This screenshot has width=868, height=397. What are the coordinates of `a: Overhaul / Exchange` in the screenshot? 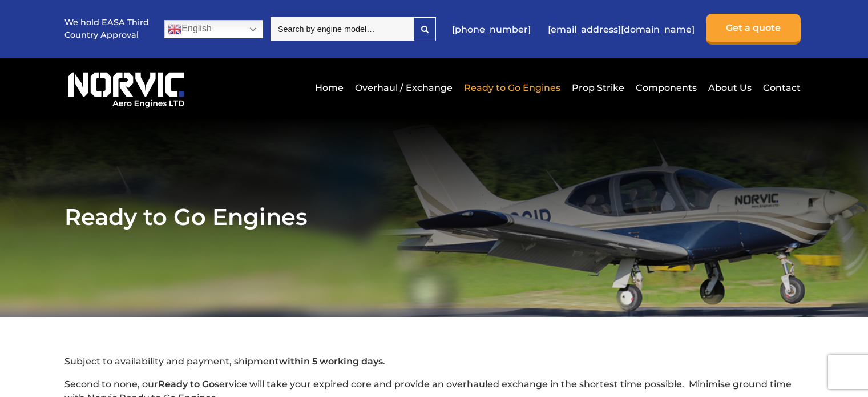 It's located at (403, 88).